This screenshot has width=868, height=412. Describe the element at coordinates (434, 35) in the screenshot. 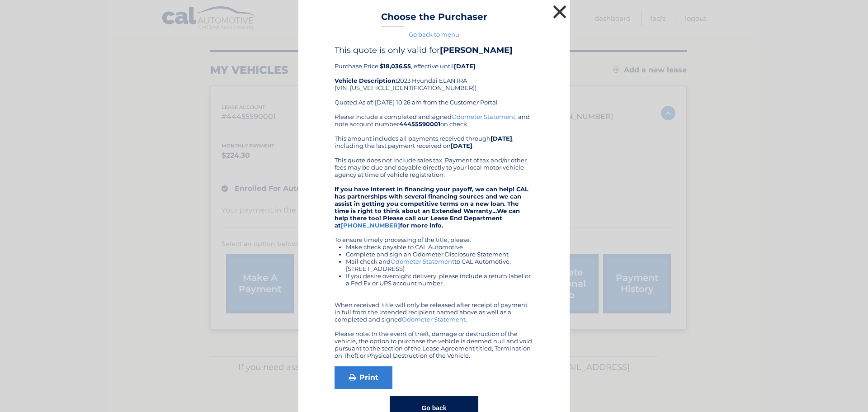

I see `a: Go back to menu` at that location.